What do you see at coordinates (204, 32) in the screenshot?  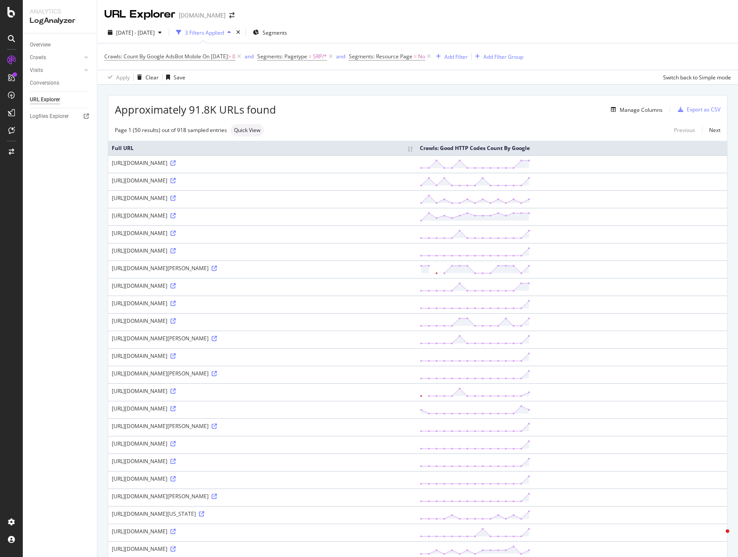 I see `div: 3 Filters Applied` at bounding box center [204, 32].